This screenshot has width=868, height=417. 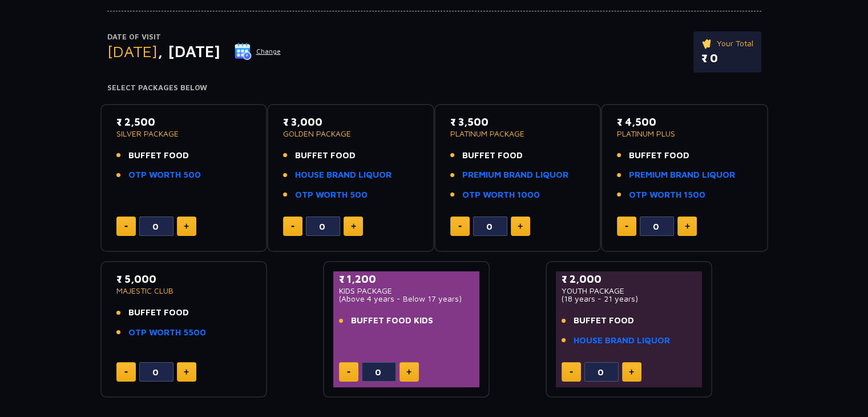 I want to click on p: (18 years - 21 years), so click(x=629, y=298).